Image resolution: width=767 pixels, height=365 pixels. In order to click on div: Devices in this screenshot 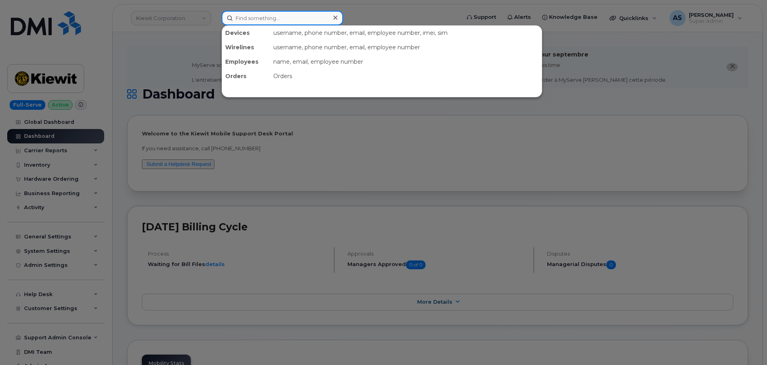, I will do `click(246, 33)`.